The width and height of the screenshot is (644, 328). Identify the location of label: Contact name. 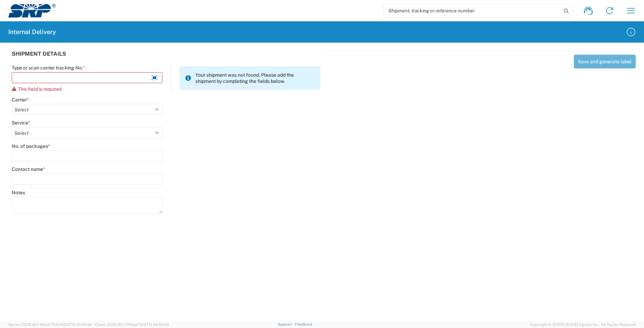
(28, 169).